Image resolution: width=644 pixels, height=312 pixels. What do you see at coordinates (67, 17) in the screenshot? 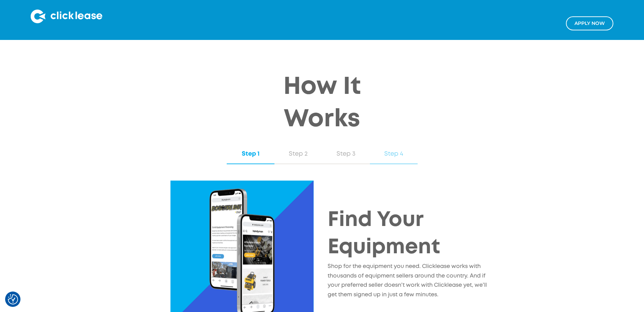
I see `img: Clicklease logo` at bounding box center [67, 17].